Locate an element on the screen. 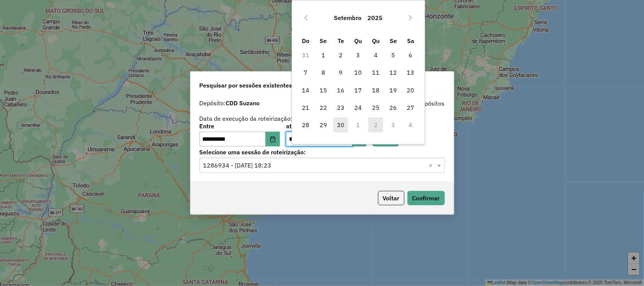 This screenshot has width=644, height=286. span: 19 is located at coordinates (393, 90).